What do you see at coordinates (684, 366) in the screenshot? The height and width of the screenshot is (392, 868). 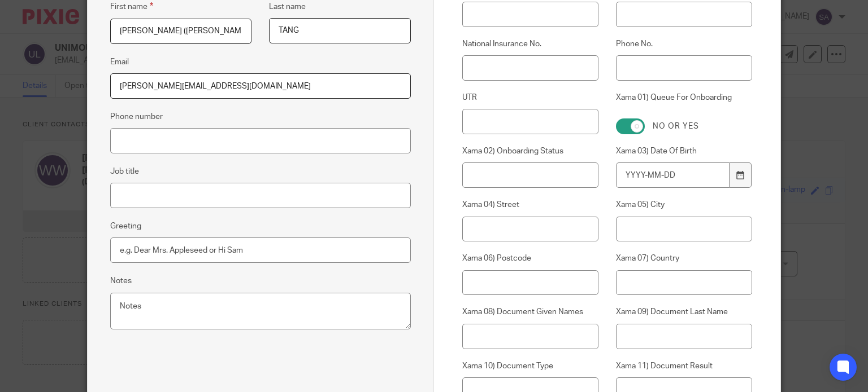 I see `label: Xama 11) Document Result` at bounding box center [684, 366].